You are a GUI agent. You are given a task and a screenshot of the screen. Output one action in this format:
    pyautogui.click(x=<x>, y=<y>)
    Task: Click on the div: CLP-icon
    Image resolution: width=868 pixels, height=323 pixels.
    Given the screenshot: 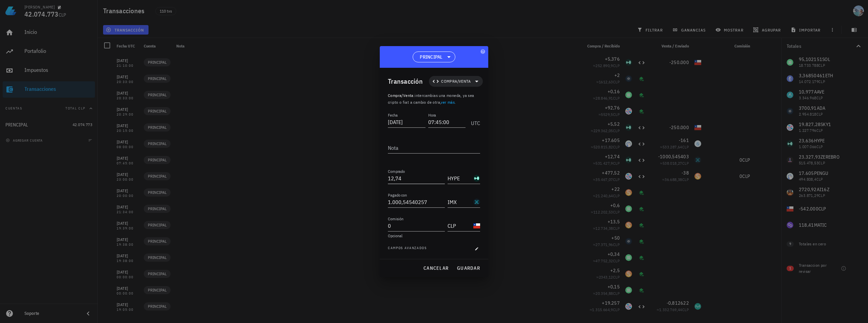 What is the action you would take?
    pyautogui.click(x=476, y=226)
    